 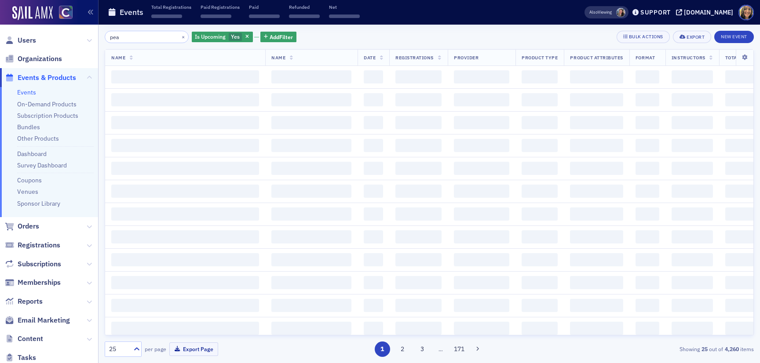 What do you see at coordinates (264, 7) in the screenshot?
I see `p: Paid` at bounding box center [264, 7].